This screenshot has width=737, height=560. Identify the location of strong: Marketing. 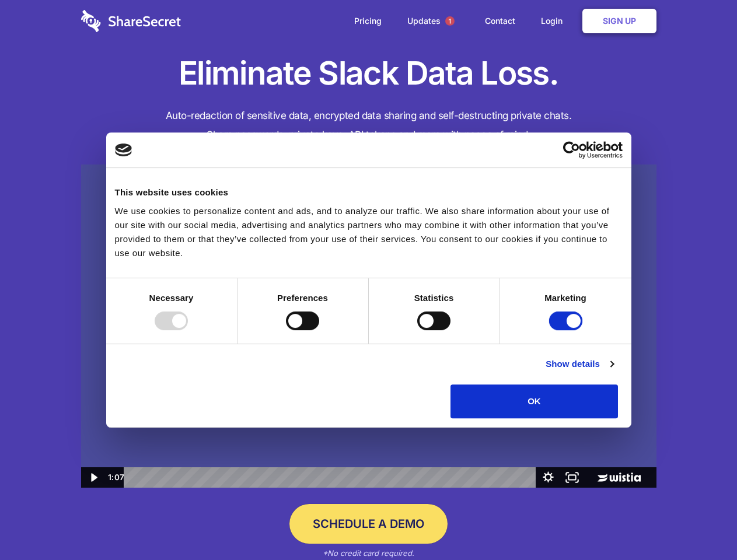
(566, 297).